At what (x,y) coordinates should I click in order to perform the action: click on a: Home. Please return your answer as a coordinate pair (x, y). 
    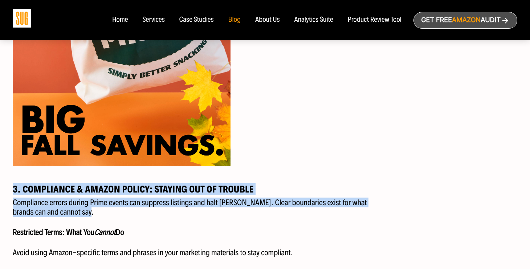
    Looking at the image, I should click on (120, 20).